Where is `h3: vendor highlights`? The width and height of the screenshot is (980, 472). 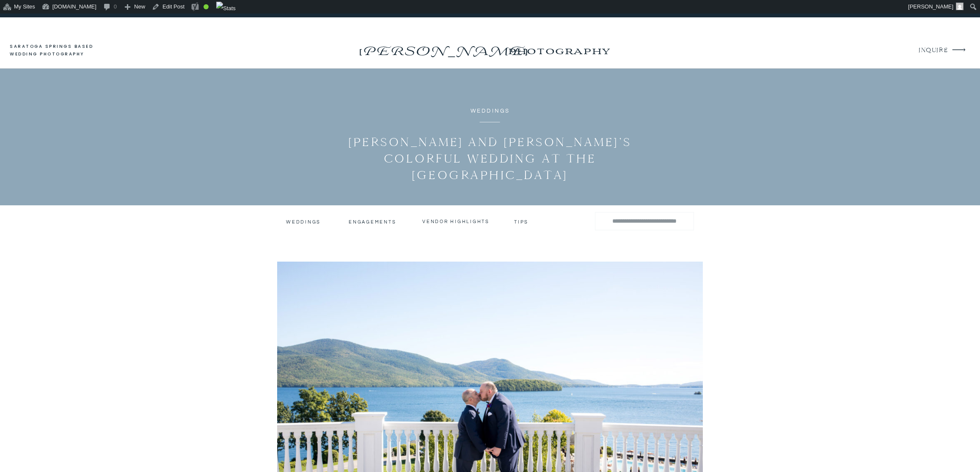 h3: vendor highlights is located at coordinates (456, 222).